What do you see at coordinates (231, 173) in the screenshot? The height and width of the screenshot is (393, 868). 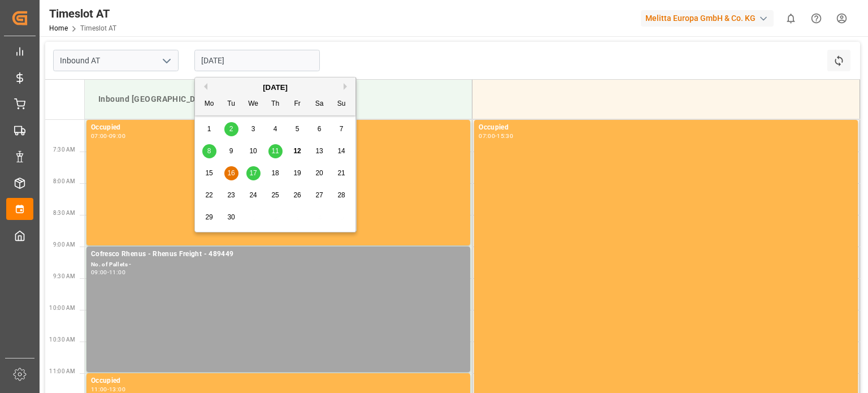 I see `div: Choose Tuesday, September 16th, 2025` at bounding box center [231, 173].